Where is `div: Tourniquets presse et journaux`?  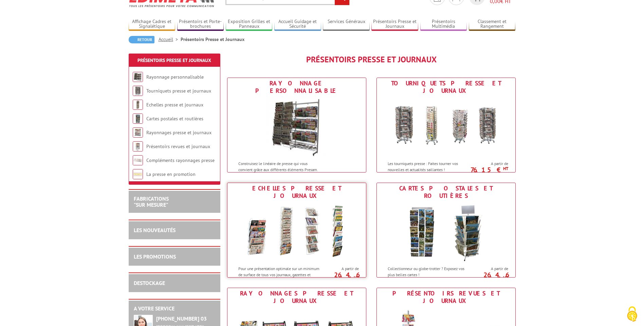
div: Tourniquets presse et journaux is located at coordinates (446, 87).